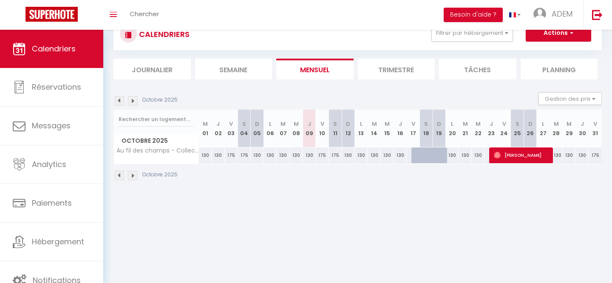  What do you see at coordinates (51, 14) in the screenshot?
I see `img: Super Booking` at bounding box center [51, 14].